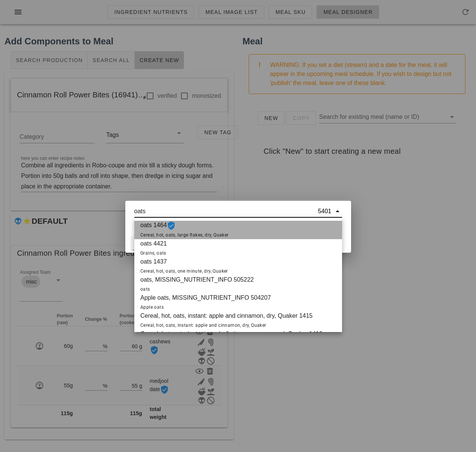 The height and width of the screenshot is (452, 476). What do you see at coordinates (197, 284) in the screenshot?
I see `span: oats, MISSING_NUTRIENT_INFO 505222` at bounding box center [197, 284].